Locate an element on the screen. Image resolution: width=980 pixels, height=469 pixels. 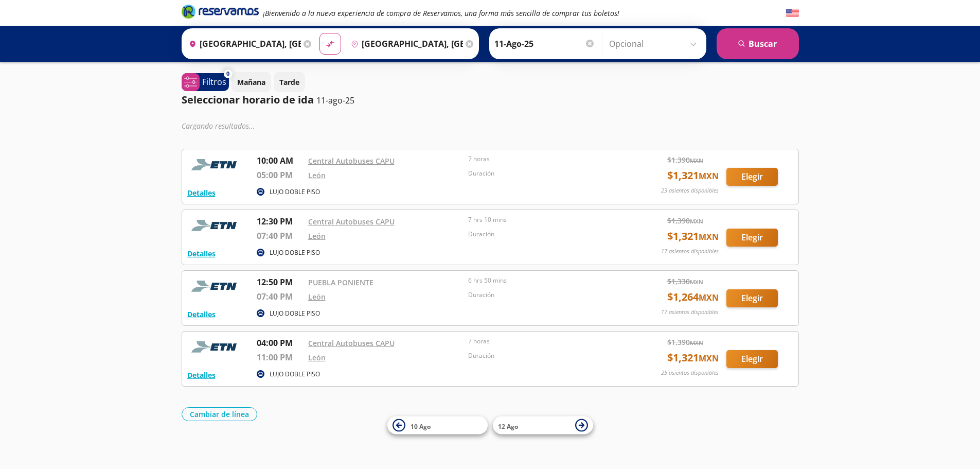
a: Brand Logo is located at coordinates (220, 13).